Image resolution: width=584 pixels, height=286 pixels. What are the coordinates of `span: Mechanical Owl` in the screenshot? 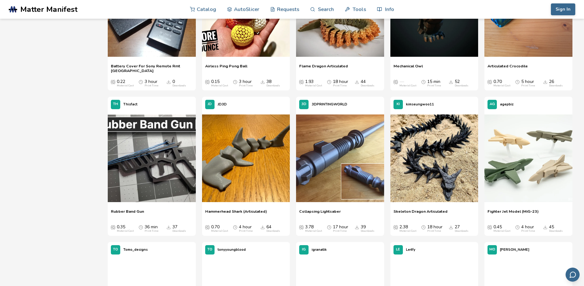 It's located at (408, 68).